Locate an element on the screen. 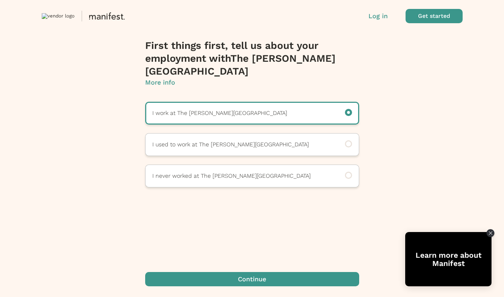  div: Open Tolstoy is located at coordinates (448, 259).